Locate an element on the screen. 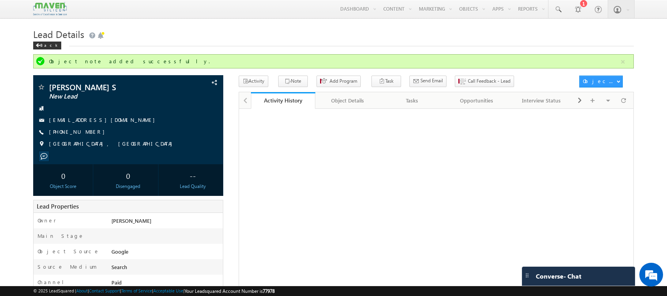 The height and width of the screenshot is (296, 667). a: Back is located at coordinates (49, 44).